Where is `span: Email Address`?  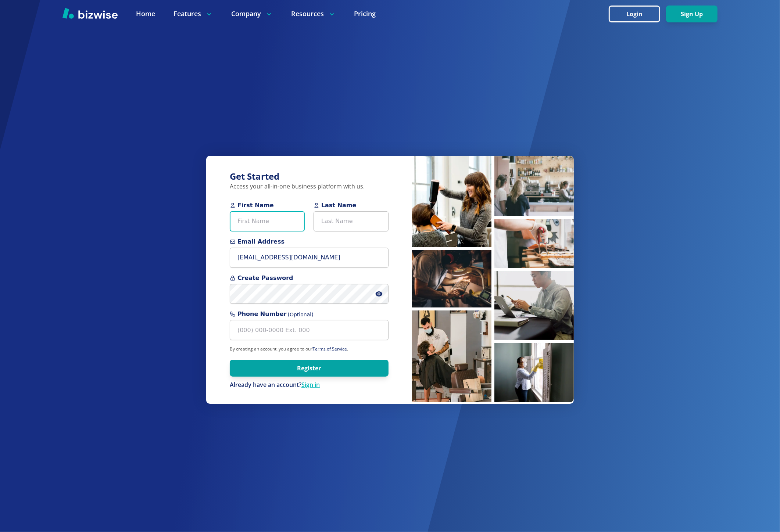
span: Email Address is located at coordinates (309, 242).